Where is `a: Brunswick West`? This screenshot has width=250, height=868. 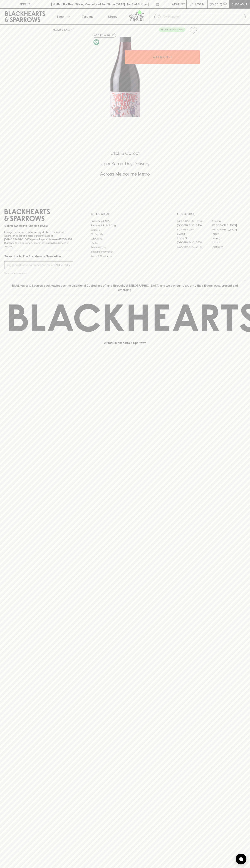
a: Brunswick West is located at coordinates (194, 230).